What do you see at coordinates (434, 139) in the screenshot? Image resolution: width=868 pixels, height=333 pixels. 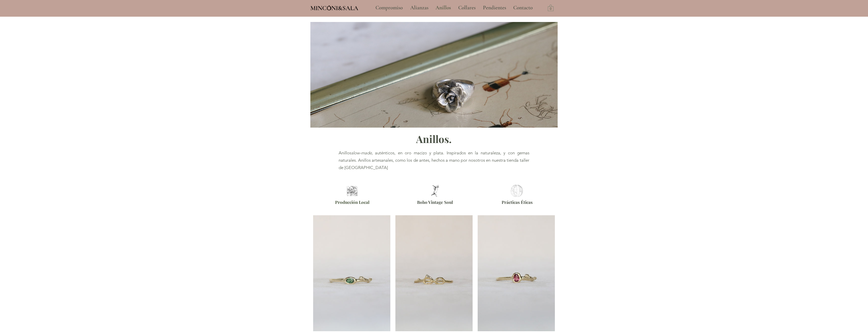 I see `span: Anillos.` at bounding box center [434, 139].